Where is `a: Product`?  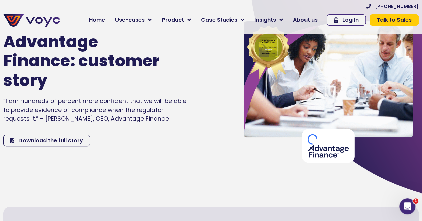
a: Product is located at coordinates (176, 20).